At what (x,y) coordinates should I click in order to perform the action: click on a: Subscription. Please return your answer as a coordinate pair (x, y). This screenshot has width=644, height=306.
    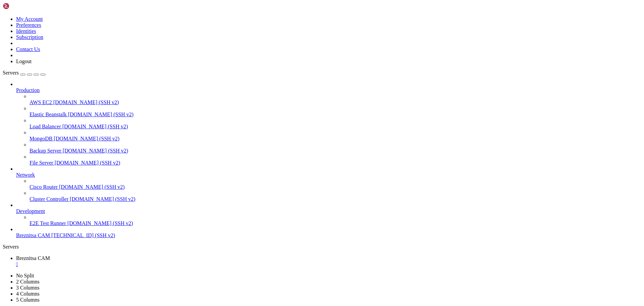
    Looking at the image, I should click on (29, 37).